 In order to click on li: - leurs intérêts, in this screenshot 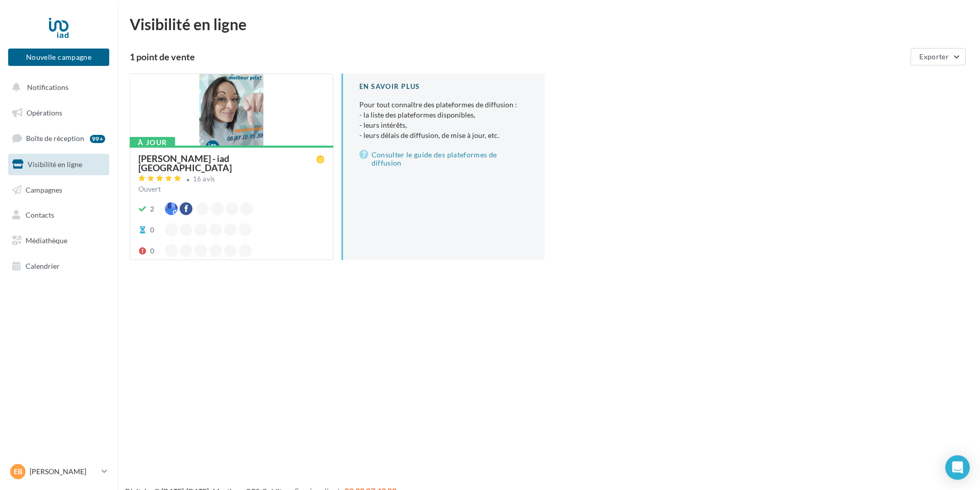, I will do `click(444, 125)`.